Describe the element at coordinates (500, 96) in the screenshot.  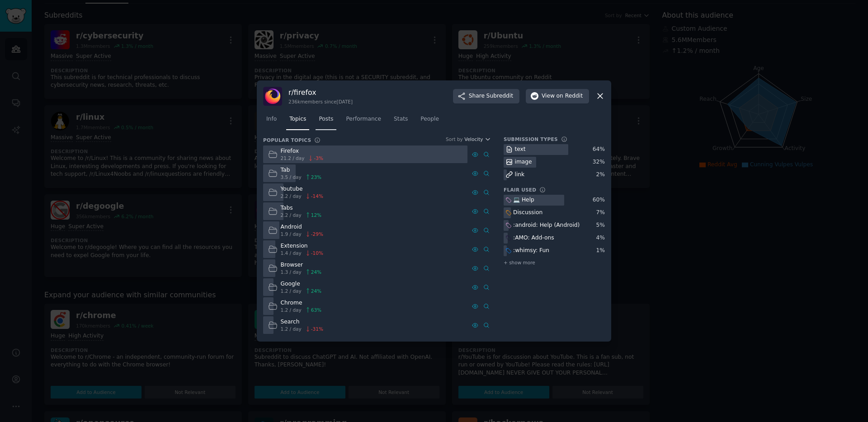
I see `span: Subreddit` at that location.